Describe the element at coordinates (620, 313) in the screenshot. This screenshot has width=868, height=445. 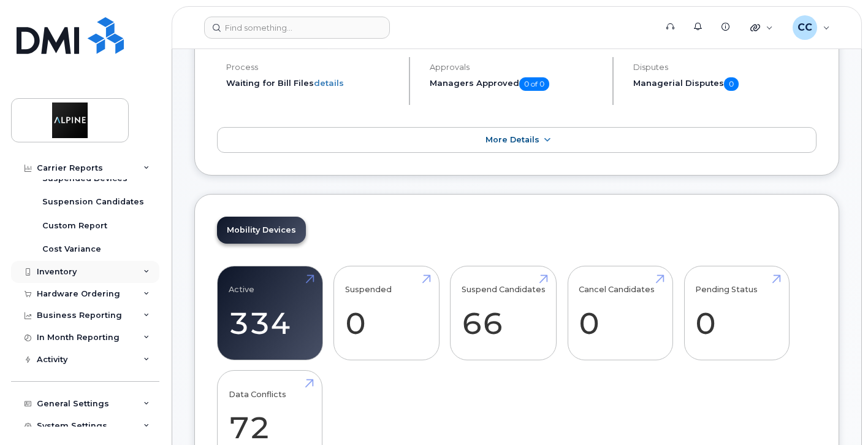
I see `a: Cancel Candidates 0` at that location.